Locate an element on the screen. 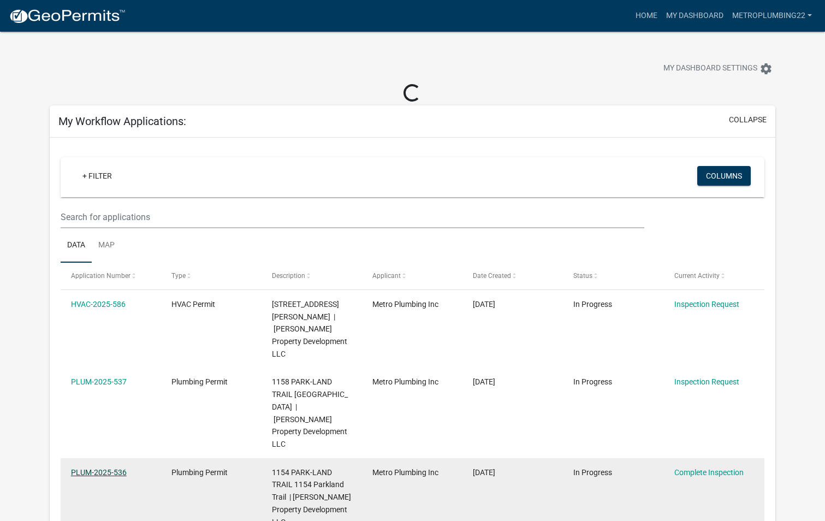  a: Home is located at coordinates (647, 16).